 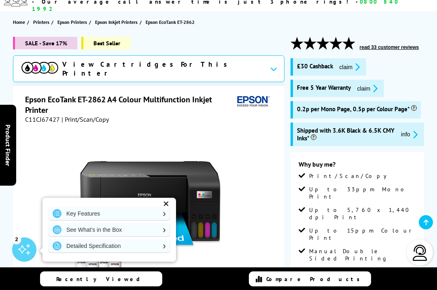 I want to click on span: Home, so click(x=19, y=22).